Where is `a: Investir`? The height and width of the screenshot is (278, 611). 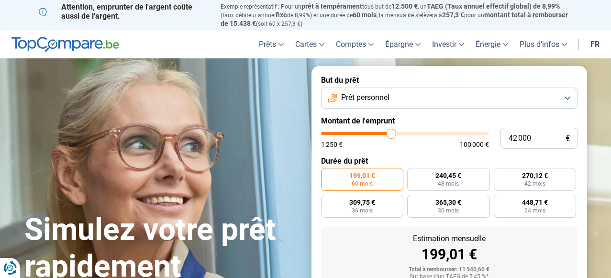 a: Investir is located at coordinates (448, 44).